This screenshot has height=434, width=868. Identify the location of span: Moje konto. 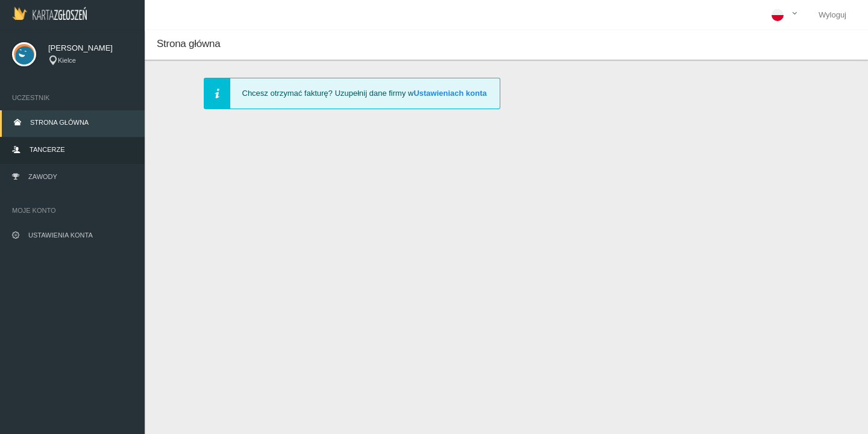
(73, 210).